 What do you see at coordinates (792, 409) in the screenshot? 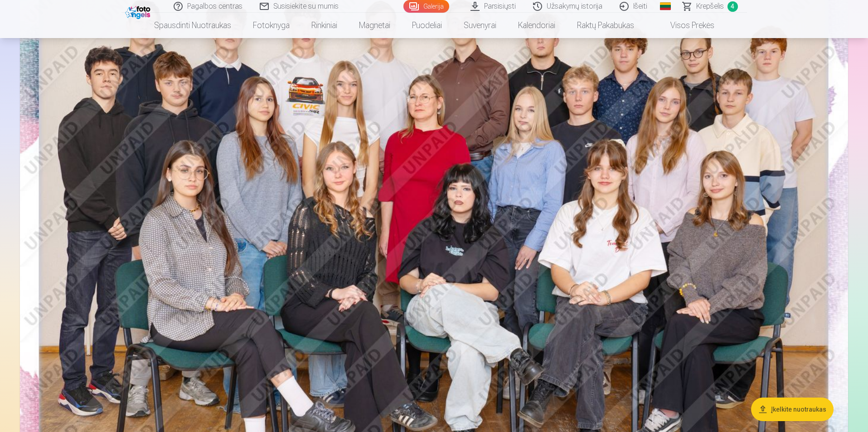
I see `button: Įkelkite nuotraukas` at bounding box center [792, 409].